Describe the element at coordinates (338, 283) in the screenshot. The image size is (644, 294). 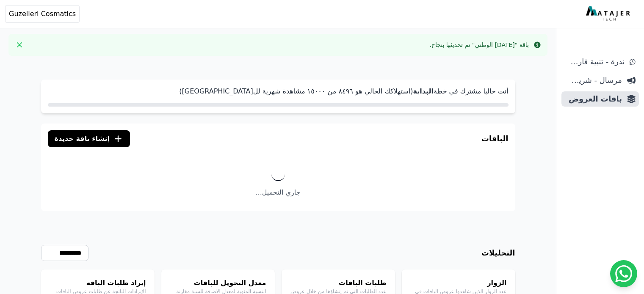
I see `h4: طلبات الباقات` at that location.